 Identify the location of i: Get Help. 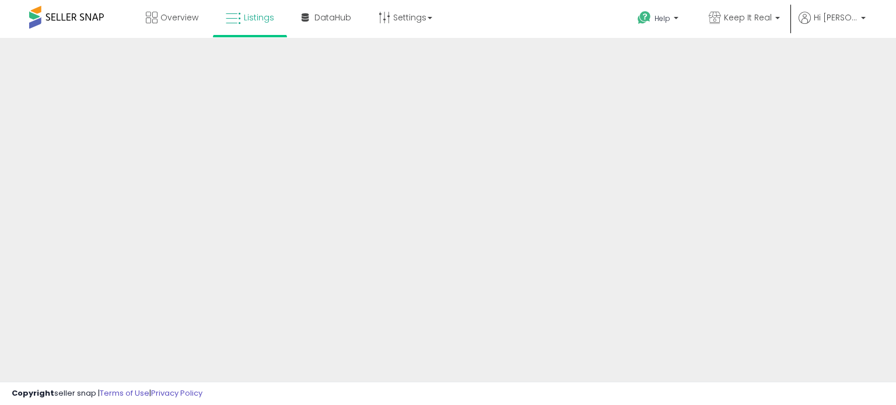
(644, 17).